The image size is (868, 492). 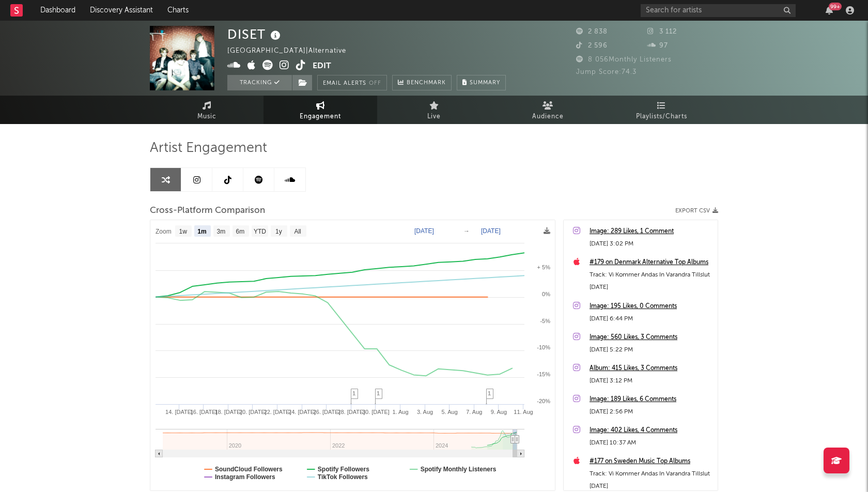 I want to click on span: Playlists/Charts, so click(x=661, y=117).